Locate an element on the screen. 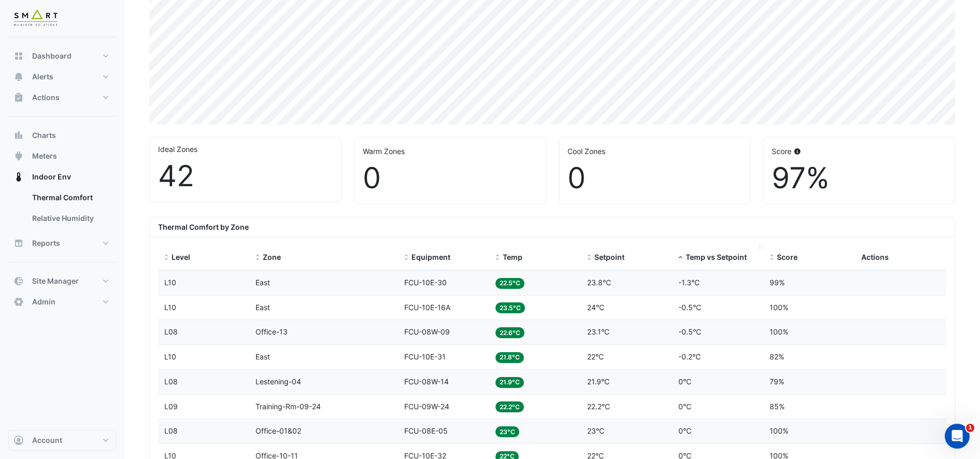  span: FCU-10E-16A is located at coordinates (427, 307).